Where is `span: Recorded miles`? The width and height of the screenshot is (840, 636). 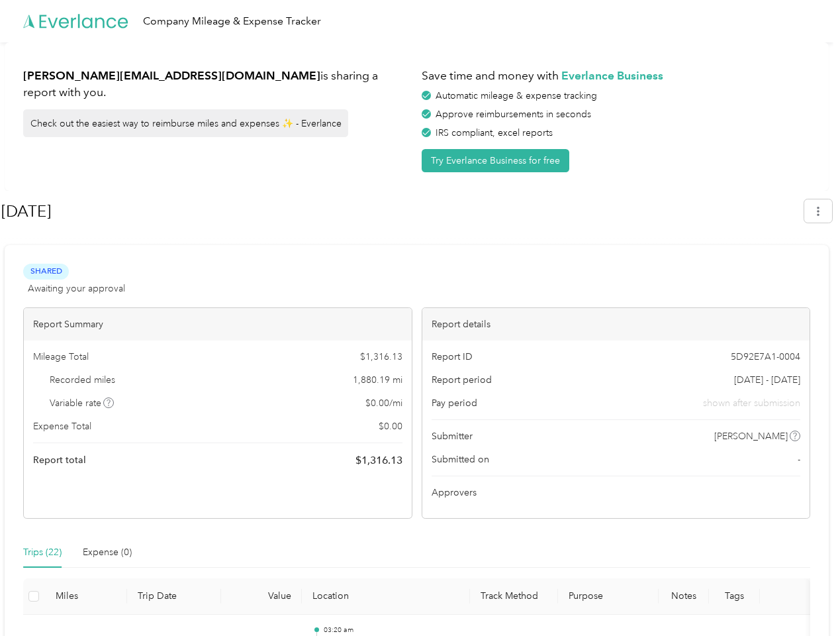
span: Recorded miles is located at coordinates (82, 380).